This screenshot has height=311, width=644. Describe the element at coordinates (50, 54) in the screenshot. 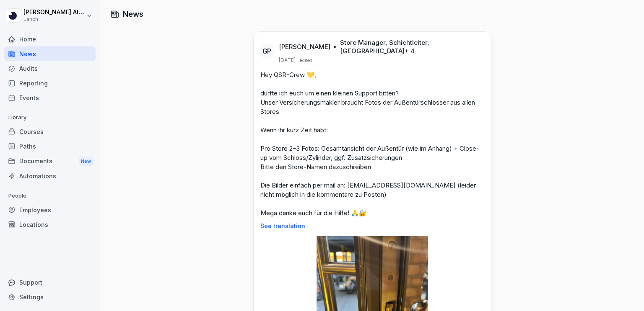

I see `div: News` at that location.